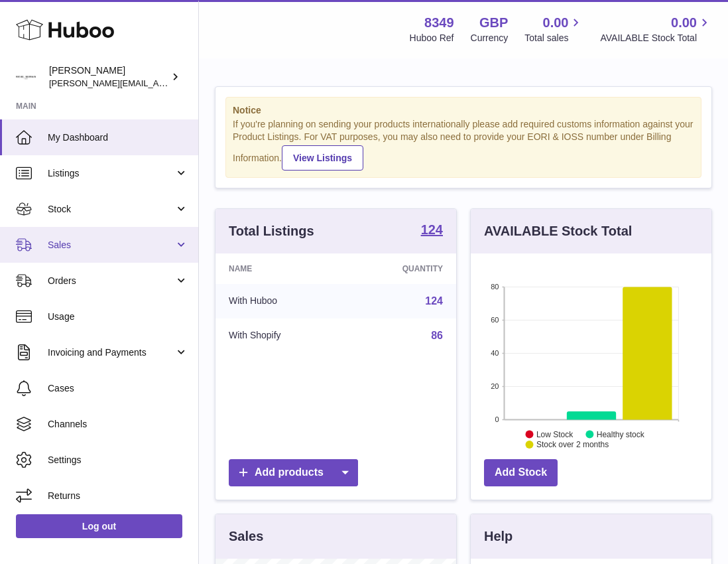 The height and width of the screenshot is (564, 728). Describe the element at coordinates (494, 319) in the screenshot. I see `text: 60` at that location.